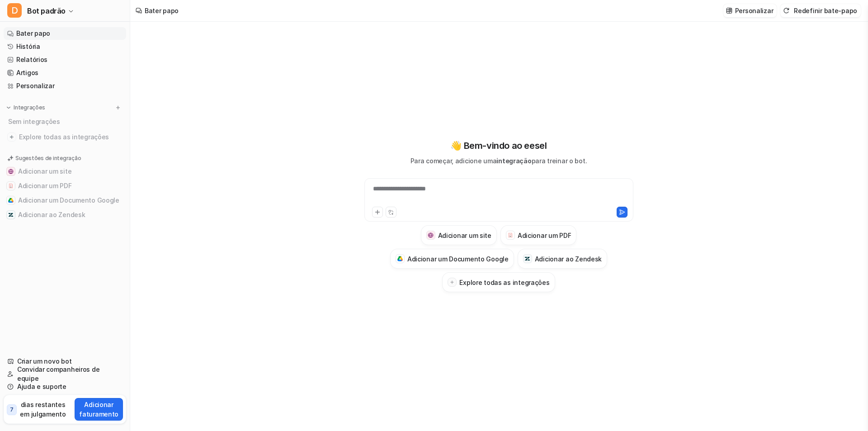 This screenshot has height=431, width=868. Describe the element at coordinates (58, 374) in the screenshot. I see `font: Convidar companheiros de equipe` at that location.